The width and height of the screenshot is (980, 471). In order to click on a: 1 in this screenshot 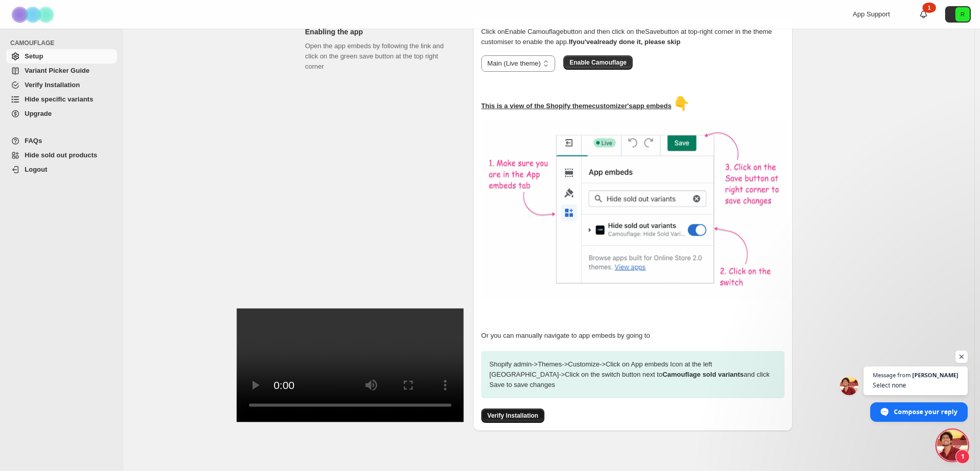, I will do `click(924, 15)`.